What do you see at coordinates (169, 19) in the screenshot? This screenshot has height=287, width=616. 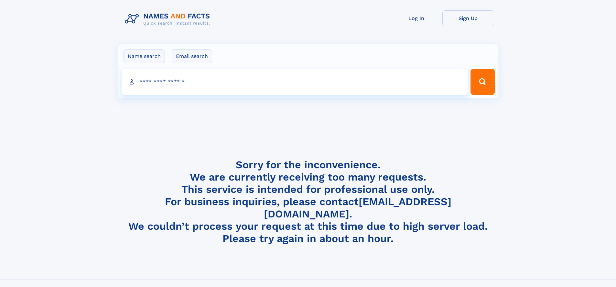 I see `img: Logo Names and Facts` at bounding box center [169, 19].